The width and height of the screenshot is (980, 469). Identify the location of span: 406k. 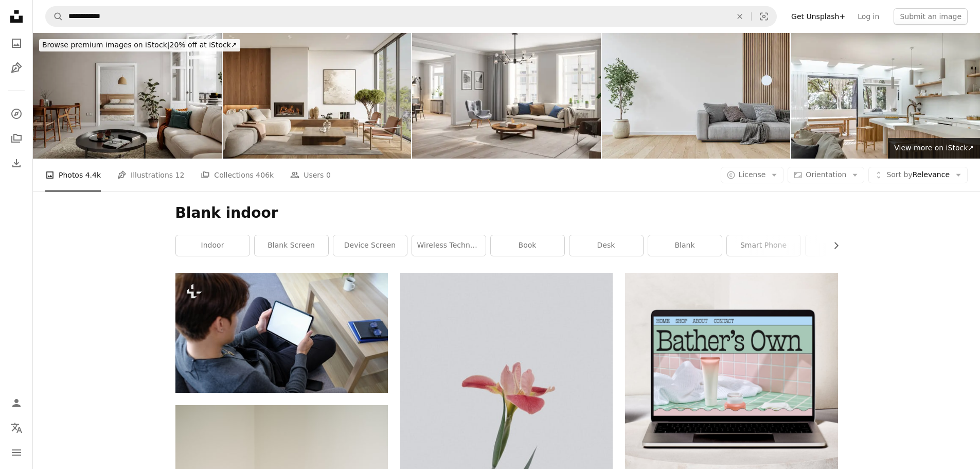
(265, 175).